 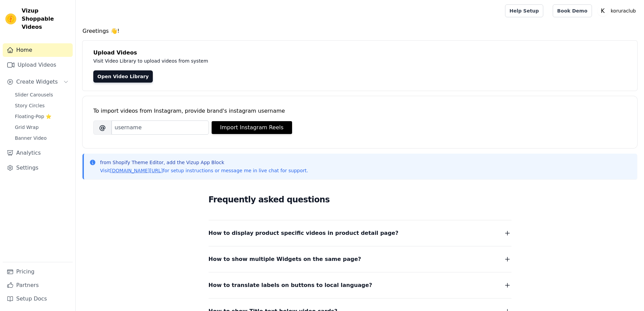 What do you see at coordinates (38, 285) in the screenshot?
I see `a: Partners` at bounding box center [38, 285].